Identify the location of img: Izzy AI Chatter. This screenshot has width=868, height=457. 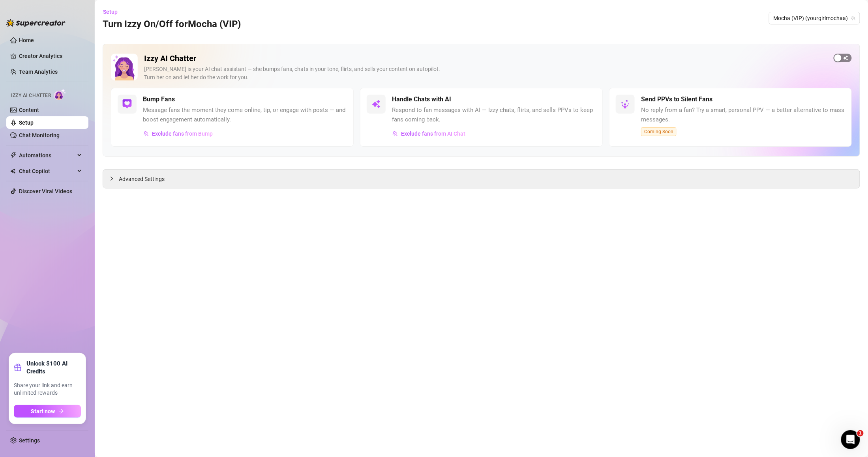
(125, 67).